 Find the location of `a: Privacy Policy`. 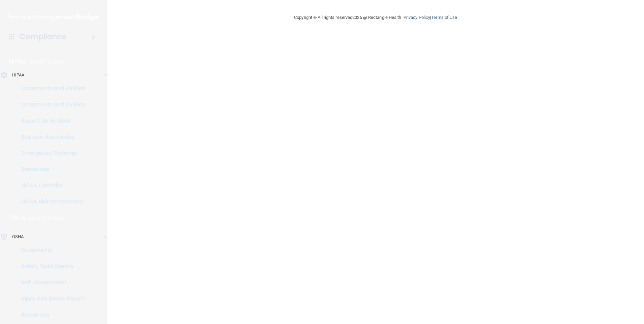

a: Privacy Policy is located at coordinates (417, 18).